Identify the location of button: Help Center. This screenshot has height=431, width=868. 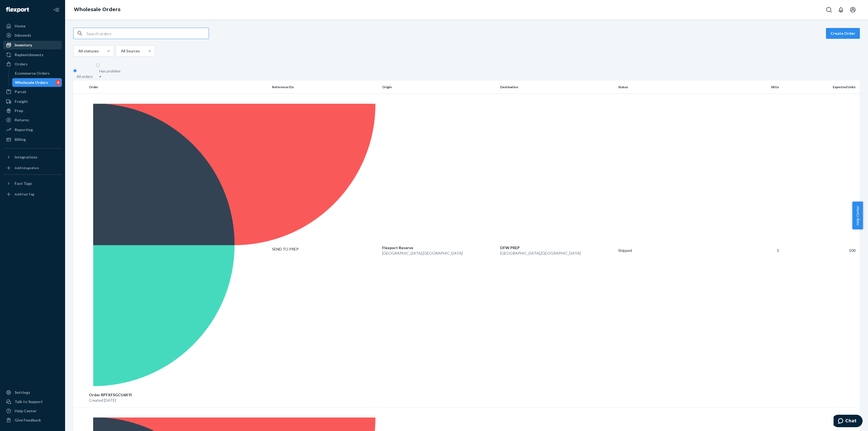
(858, 216).